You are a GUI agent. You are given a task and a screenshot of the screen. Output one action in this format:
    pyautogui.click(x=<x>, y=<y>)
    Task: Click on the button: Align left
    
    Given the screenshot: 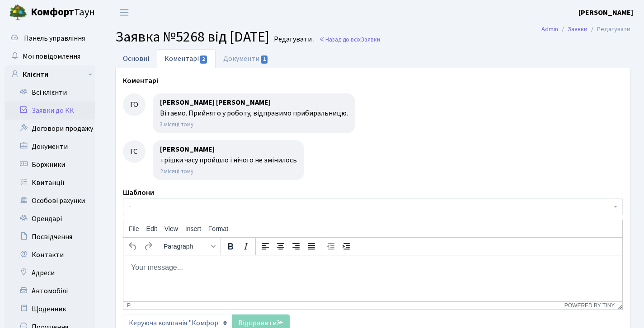 What is the action you would take?
    pyautogui.click(x=265, y=247)
    